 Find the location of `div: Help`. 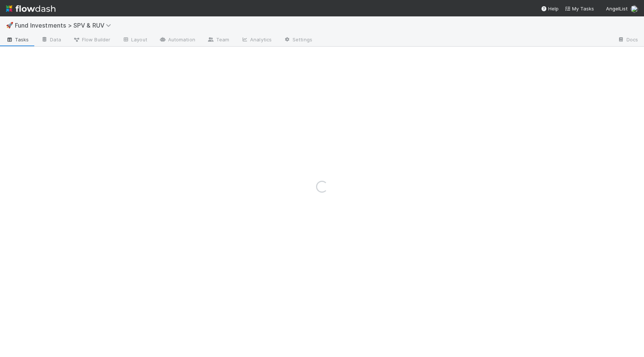

div: Help is located at coordinates (550, 9).